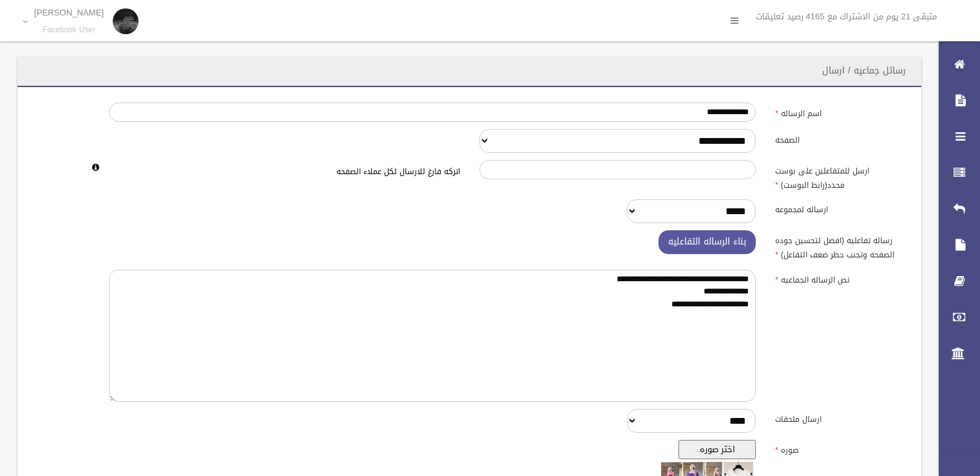 The width and height of the screenshot is (980, 476). Describe the element at coordinates (840, 247) in the screenshot. I see `label: رساله تفاعليه (افضل لتحسين جوده الصفحه وتجنب حظر ضعف التفاعل)` at that location.